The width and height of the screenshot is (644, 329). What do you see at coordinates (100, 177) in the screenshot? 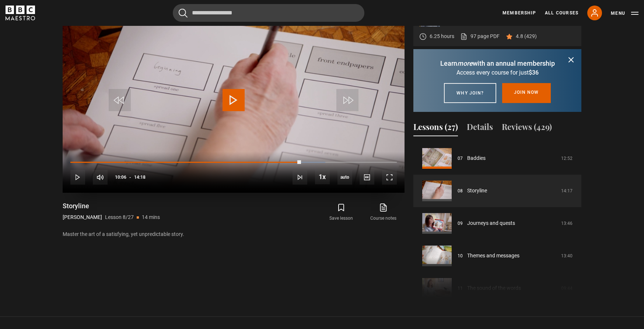
I see `button: Mute` at bounding box center [100, 177].